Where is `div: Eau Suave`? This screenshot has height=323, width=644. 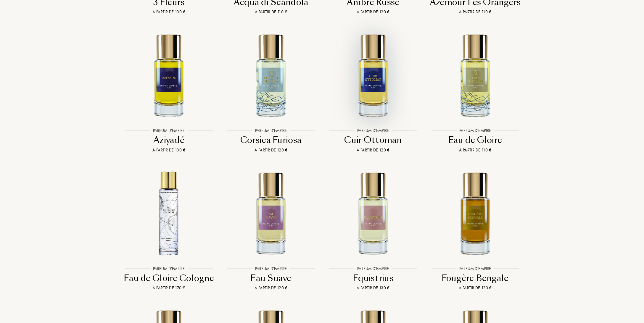 div: Eau Suave is located at coordinates (271, 278).